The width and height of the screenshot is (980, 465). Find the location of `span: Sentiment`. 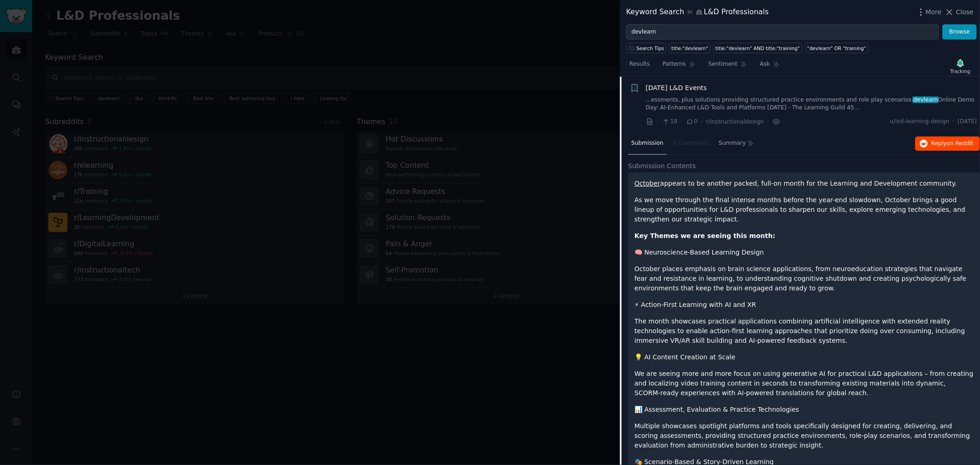

span: Sentiment is located at coordinates (723, 64).